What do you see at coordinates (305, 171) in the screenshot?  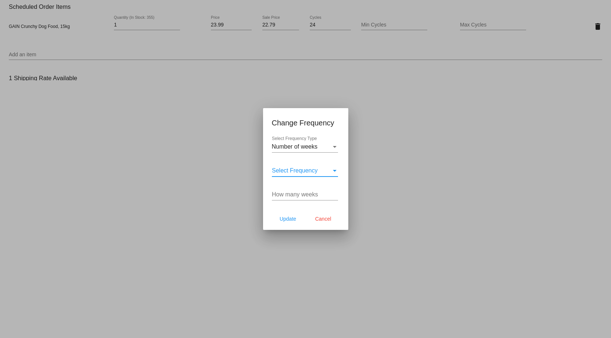 I see `mat-select: Select Frequency` at bounding box center [305, 171].